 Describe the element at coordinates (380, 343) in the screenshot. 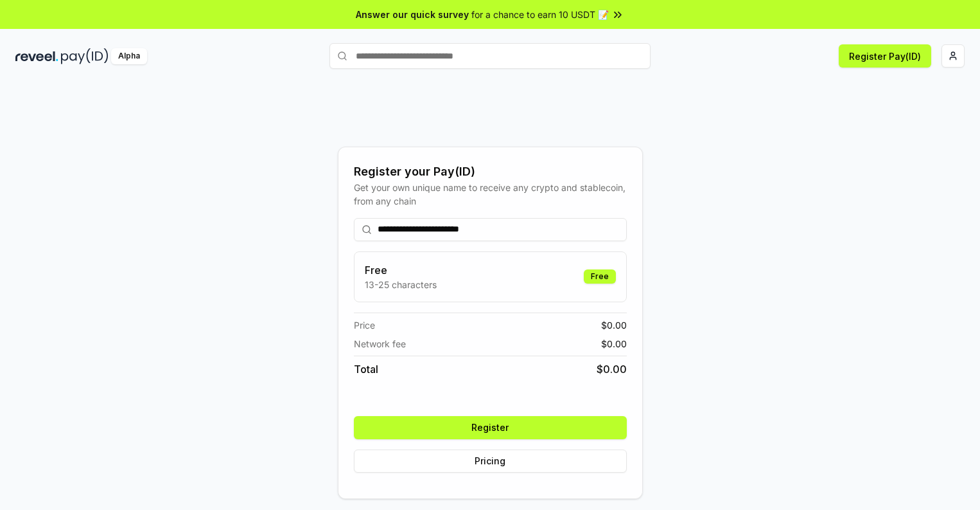

I see `span: Network fee` at that location.